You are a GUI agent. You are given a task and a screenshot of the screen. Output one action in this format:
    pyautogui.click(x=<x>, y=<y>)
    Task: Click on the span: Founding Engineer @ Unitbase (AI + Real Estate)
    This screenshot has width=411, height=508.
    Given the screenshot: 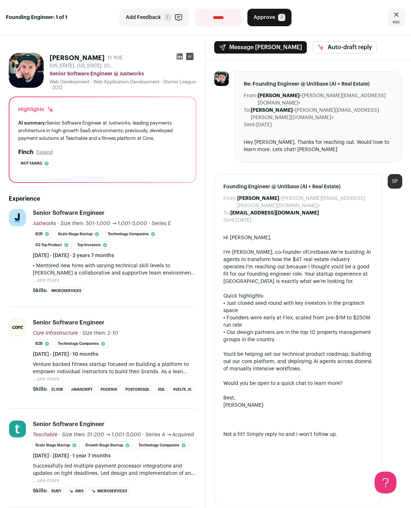 What is the action you would take?
    pyautogui.click(x=298, y=187)
    